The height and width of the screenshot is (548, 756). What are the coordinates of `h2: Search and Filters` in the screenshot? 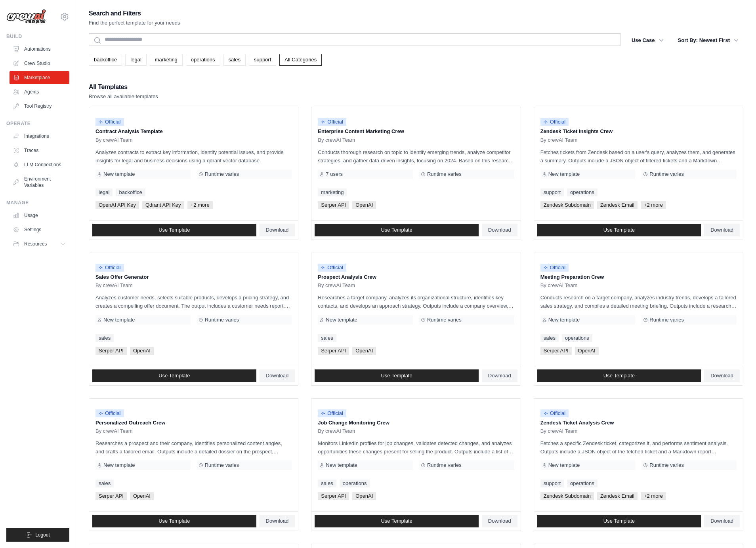 It's located at (134, 13).